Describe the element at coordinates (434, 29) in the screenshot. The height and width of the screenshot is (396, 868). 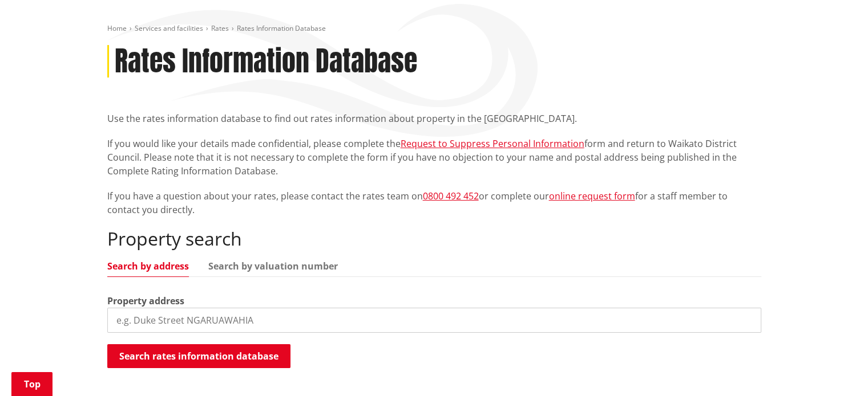
I see `nav: breadcrumb` at that location.